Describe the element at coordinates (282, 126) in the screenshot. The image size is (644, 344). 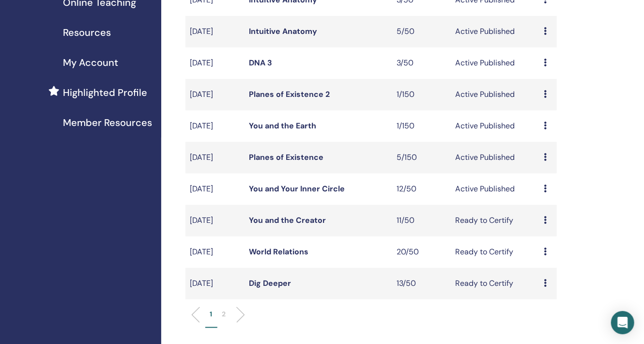
I see `a: You and the Earth` at that location.